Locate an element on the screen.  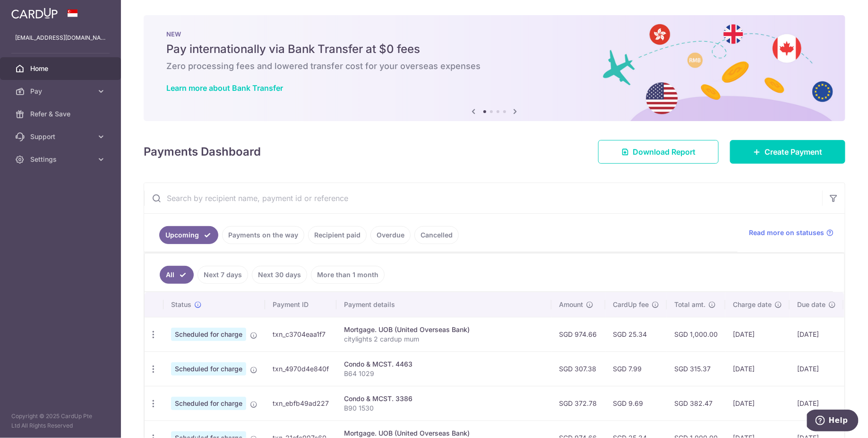
th: Payment ID is located at coordinates (301, 304).